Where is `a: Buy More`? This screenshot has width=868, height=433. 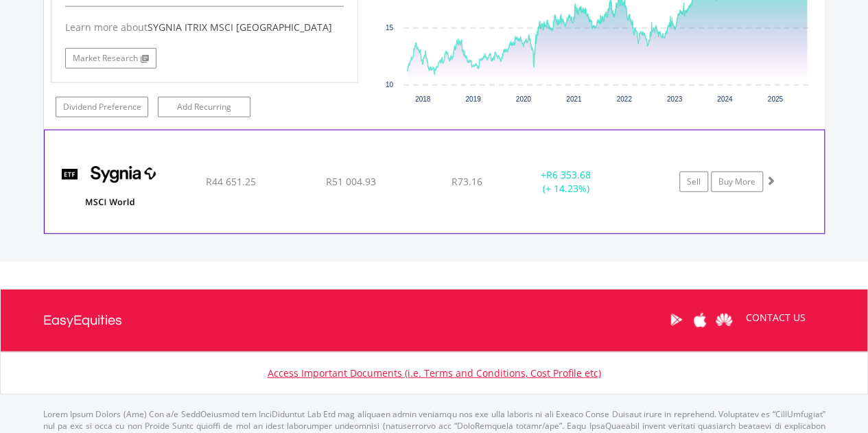 a: Buy More is located at coordinates (737, 182).